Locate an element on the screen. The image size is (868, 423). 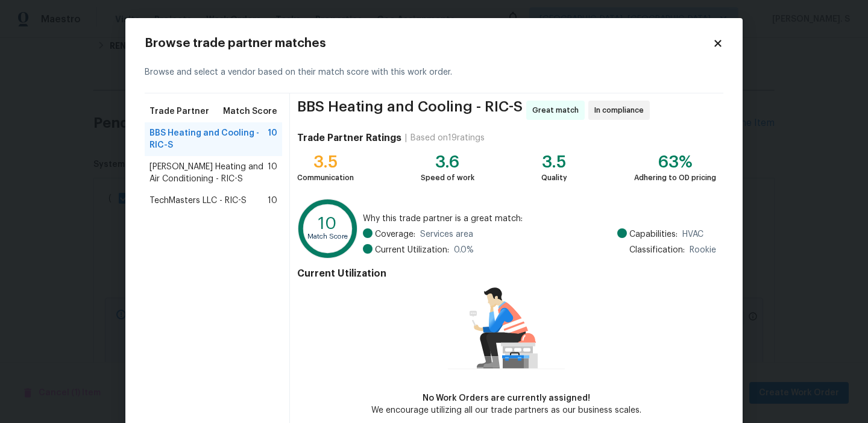
span: Services area is located at coordinates (447, 234).